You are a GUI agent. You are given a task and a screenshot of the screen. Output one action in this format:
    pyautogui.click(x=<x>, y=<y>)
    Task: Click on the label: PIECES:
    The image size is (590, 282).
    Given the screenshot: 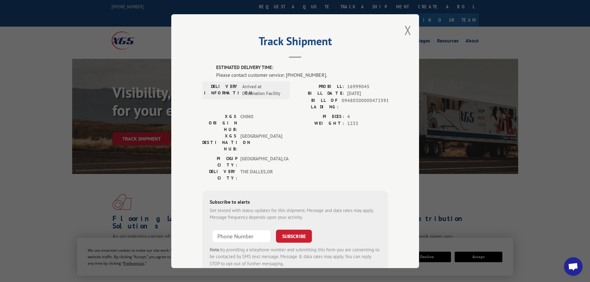 What is the action you would take?
    pyautogui.click(x=320, y=116)
    